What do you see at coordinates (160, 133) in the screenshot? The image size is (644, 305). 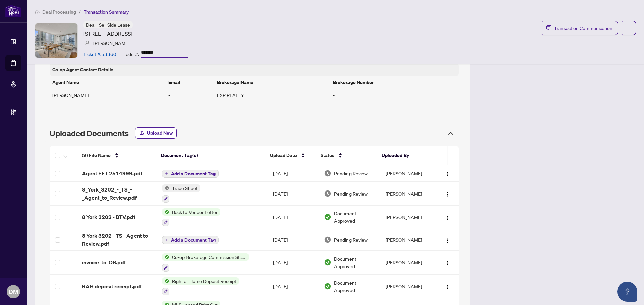 I see `span: Upload New` at bounding box center [160, 133].